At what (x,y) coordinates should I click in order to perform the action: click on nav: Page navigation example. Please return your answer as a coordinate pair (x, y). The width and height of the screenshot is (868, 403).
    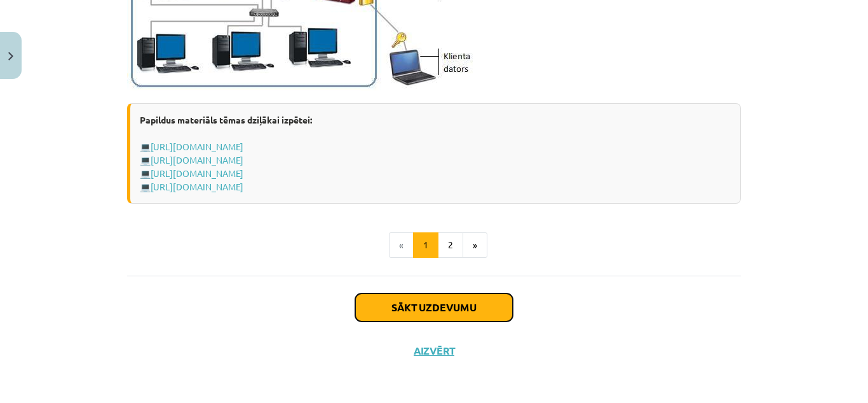
    Looking at the image, I should click on (434, 245).